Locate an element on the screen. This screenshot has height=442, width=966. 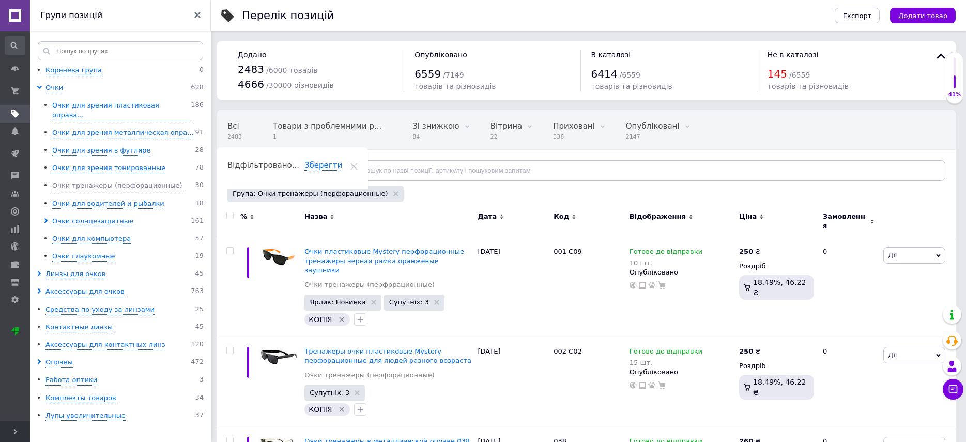
input: Пошук по групах is located at coordinates (120, 51).